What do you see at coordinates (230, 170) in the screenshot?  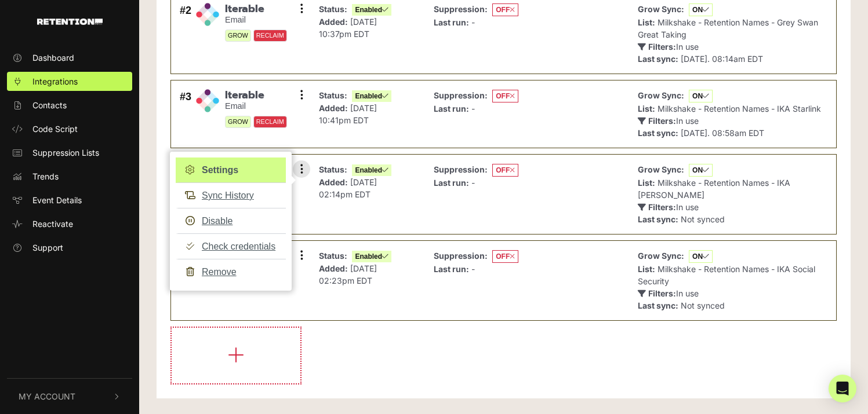 I see `a: Settings` at bounding box center [230, 170].